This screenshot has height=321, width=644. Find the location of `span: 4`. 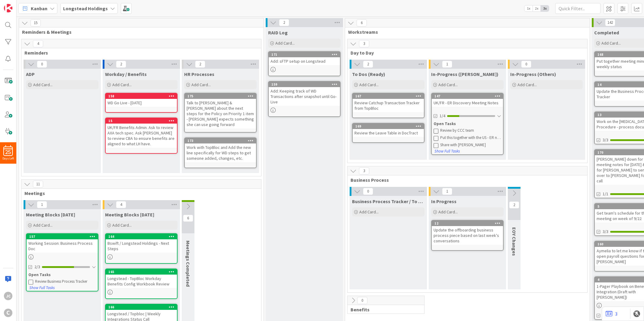

span: 4 is located at coordinates (121, 205).